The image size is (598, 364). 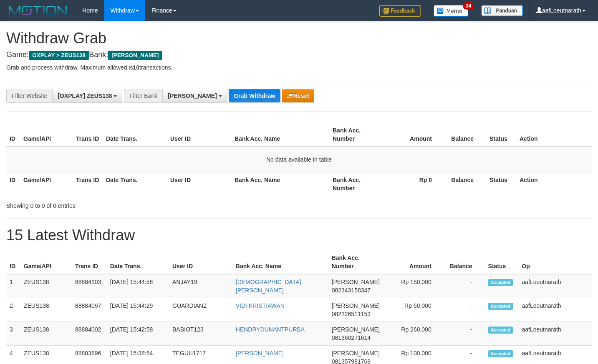 I want to click on h1: Withdraw Grab, so click(x=299, y=38).